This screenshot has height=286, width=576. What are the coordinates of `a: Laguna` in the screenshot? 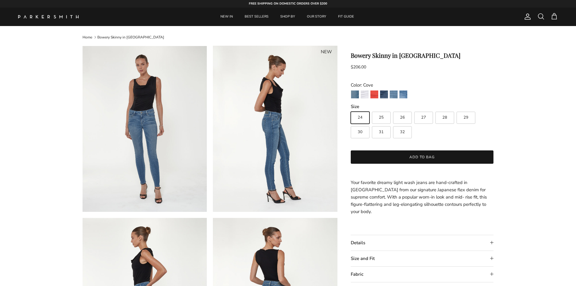 It's located at (394, 95).